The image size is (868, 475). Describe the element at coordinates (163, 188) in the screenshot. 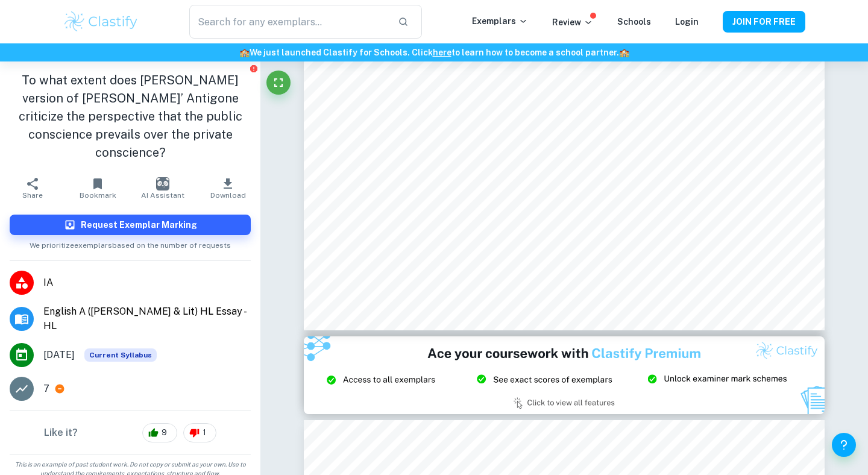

I see `button: AI Assistant` at that location.